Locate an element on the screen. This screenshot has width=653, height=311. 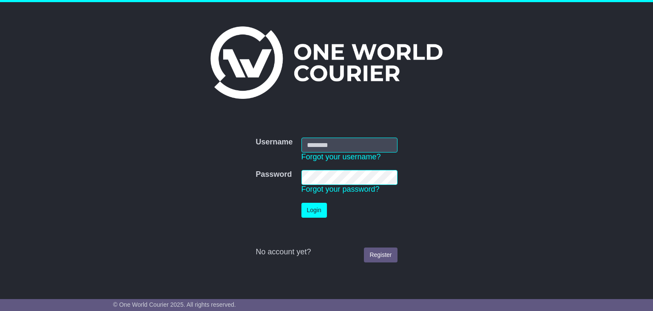
label: Username is located at coordinates (274, 142).